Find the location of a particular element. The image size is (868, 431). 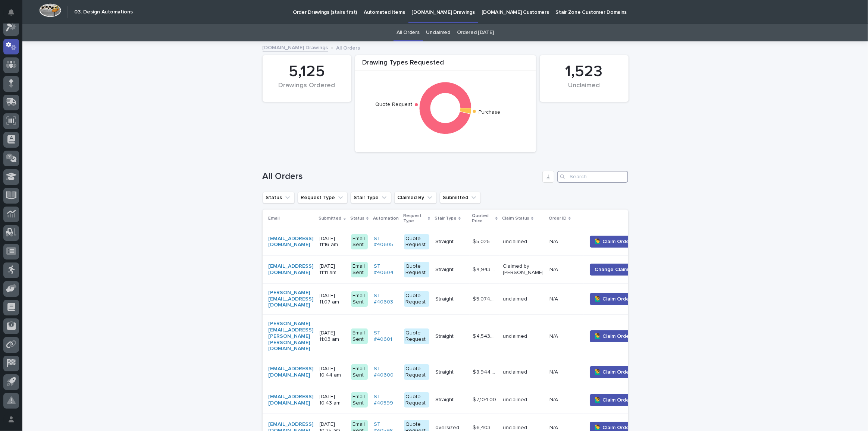

img: Workspace Logo is located at coordinates (50, 10).